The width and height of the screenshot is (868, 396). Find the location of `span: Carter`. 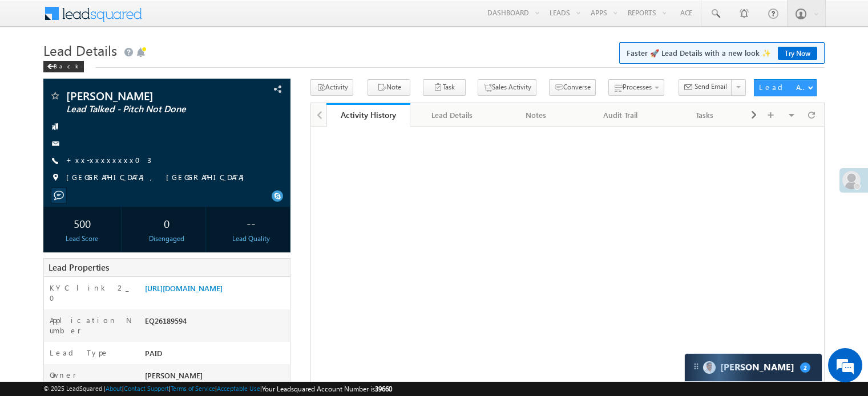

span: Carter is located at coordinates (757, 367).